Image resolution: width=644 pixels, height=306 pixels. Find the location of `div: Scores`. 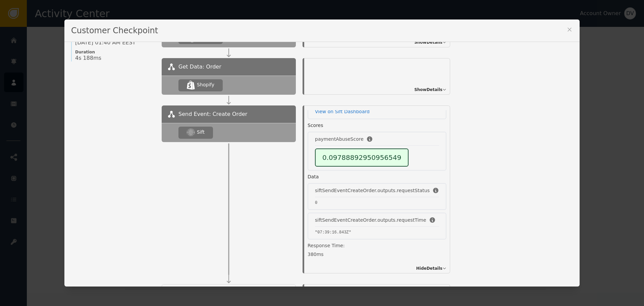

div: Scores is located at coordinates (315, 125).